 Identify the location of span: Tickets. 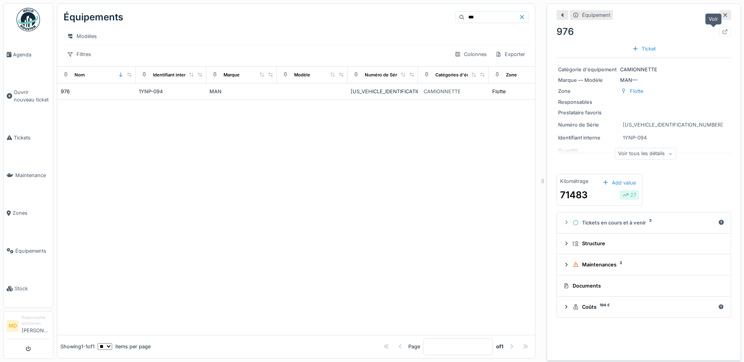
(32, 138).